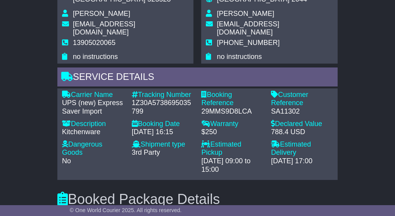 This screenshot has height=216, width=395. I want to click on div: Shipment type, so click(163, 145).